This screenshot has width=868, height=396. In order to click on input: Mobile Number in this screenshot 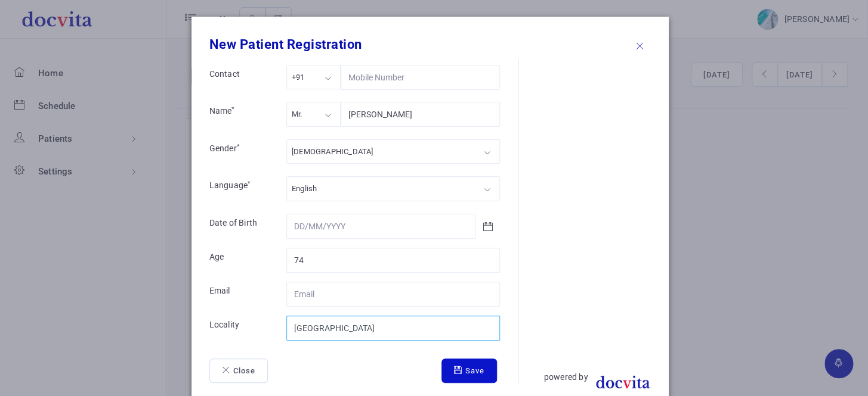, I will do `click(420, 78)`.